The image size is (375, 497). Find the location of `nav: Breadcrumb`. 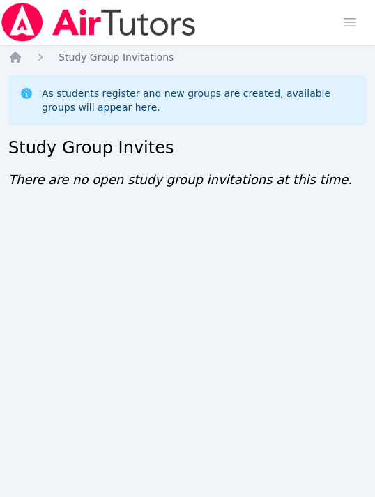

nav: Breadcrumb is located at coordinates (188, 57).